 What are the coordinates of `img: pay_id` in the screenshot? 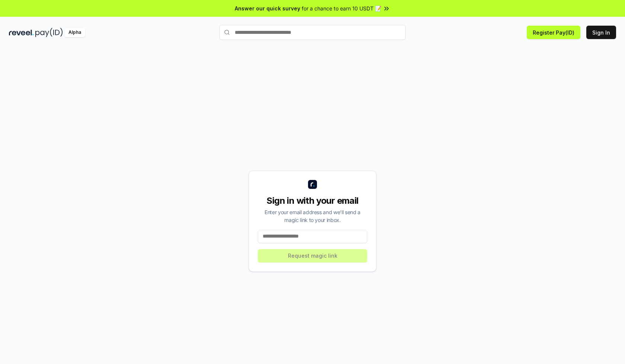 It's located at (49, 32).